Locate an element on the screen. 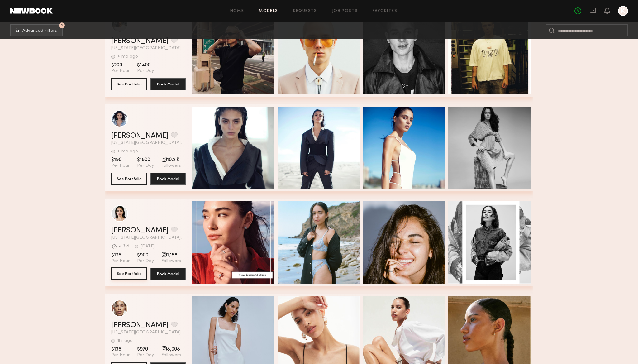 This screenshot has height=364, width=638. span: 2 is located at coordinates (62, 25).